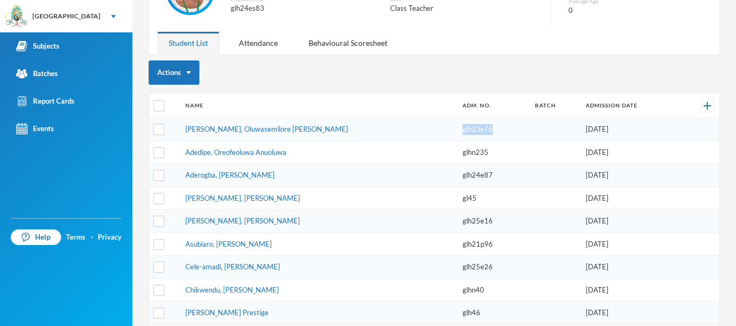 The height and width of the screenshot is (326, 736). What do you see at coordinates (493, 222) in the screenshot?
I see `td: glh25e16` at bounding box center [493, 222].